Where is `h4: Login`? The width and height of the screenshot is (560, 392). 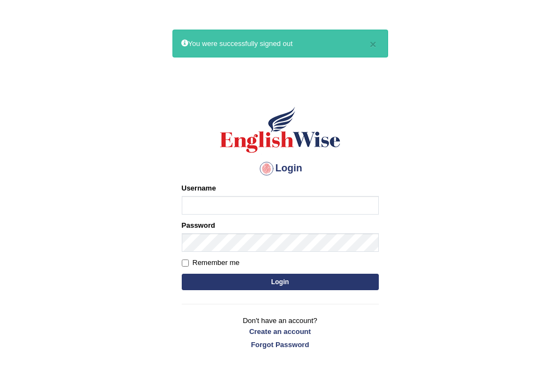 h4: Login is located at coordinates (280, 169).